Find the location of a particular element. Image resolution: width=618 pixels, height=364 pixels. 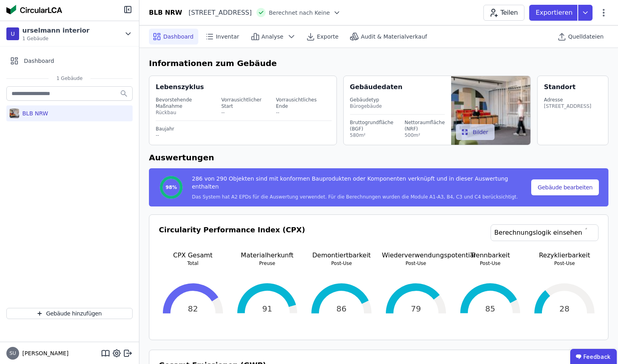

h6: Auswertungen is located at coordinates (378, 157).